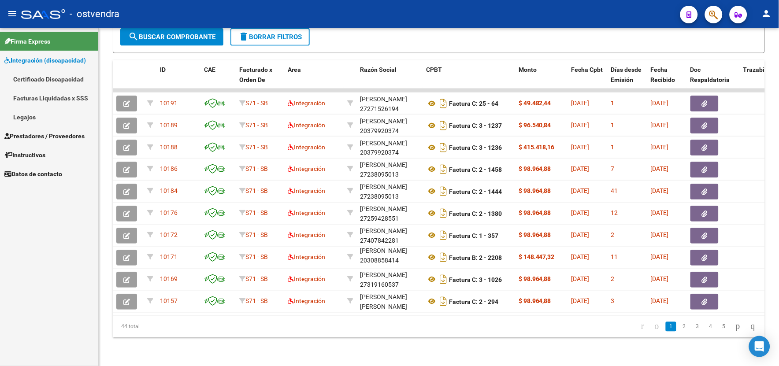 Image resolution: width=779 pixels, height=366 pixels. Describe the element at coordinates (657, 327) in the screenshot. I see `a: go to previous page` at that location.